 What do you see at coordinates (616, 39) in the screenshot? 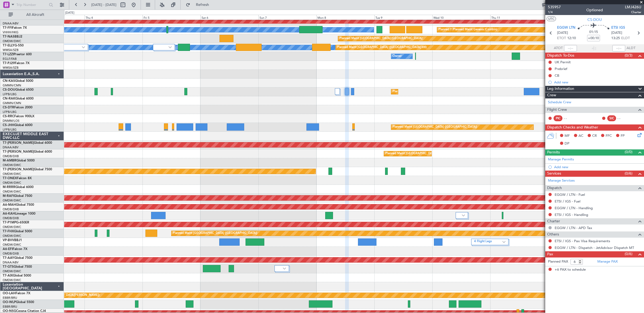
I see `span: 13:25` at bounding box center [616, 39].